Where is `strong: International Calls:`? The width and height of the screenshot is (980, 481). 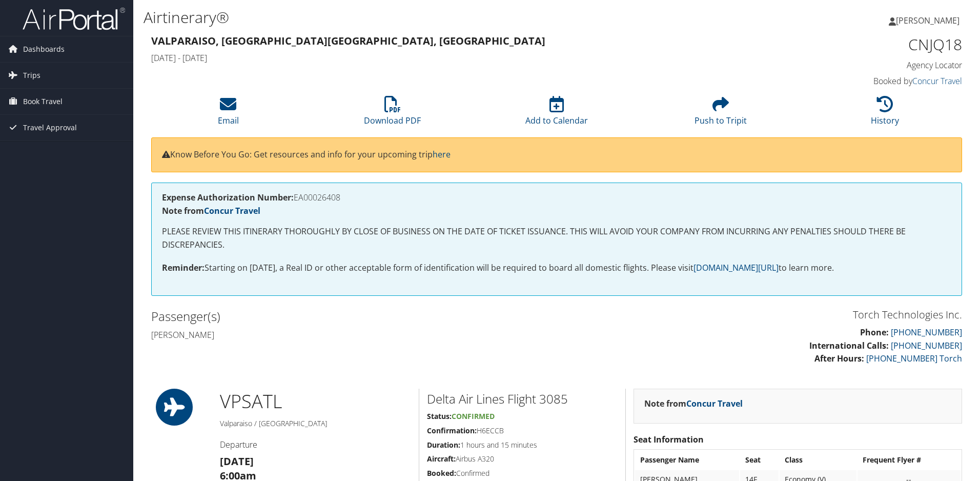 strong: International Calls: is located at coordinates (849, 345).